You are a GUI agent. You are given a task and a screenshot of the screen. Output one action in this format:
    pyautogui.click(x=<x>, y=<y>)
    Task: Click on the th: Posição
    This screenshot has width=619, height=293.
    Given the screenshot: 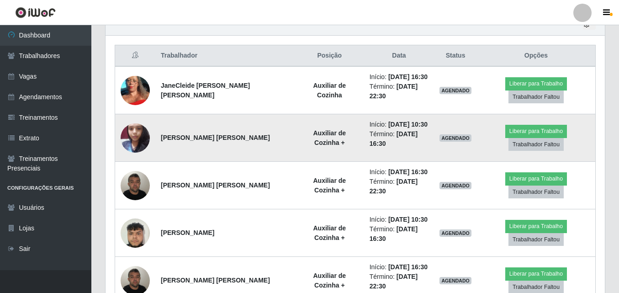 What is the action you would take?
    pyautogui.click(x=329, y=56)
    